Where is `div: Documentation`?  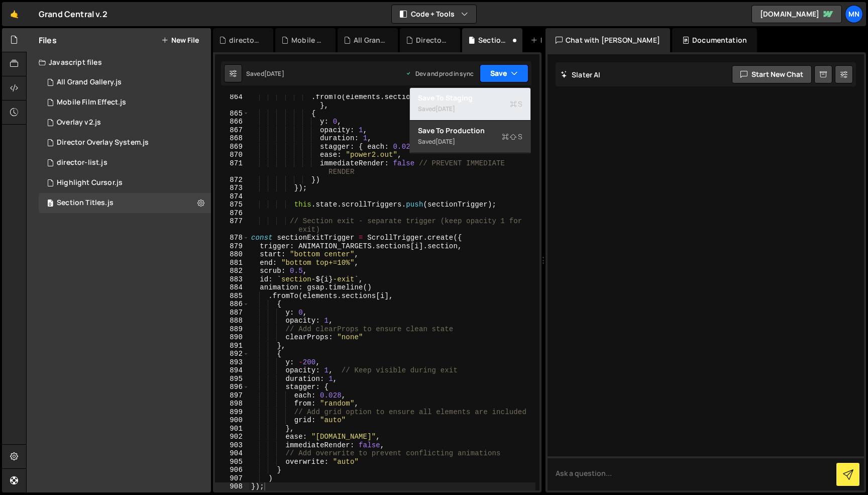 div: Documentation is located at coordinates (714, 40).